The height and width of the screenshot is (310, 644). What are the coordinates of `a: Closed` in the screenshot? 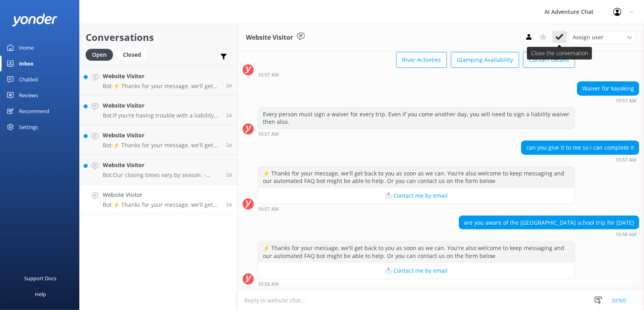 It's located at (134, 54).